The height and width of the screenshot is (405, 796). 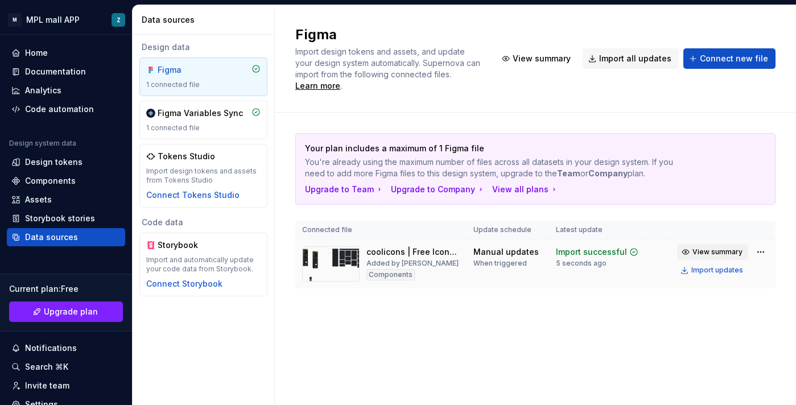 What do you see at coordinates (730, 59) in the screenshot?
I see `button: Connect new file` at bounding box center [730, 59].